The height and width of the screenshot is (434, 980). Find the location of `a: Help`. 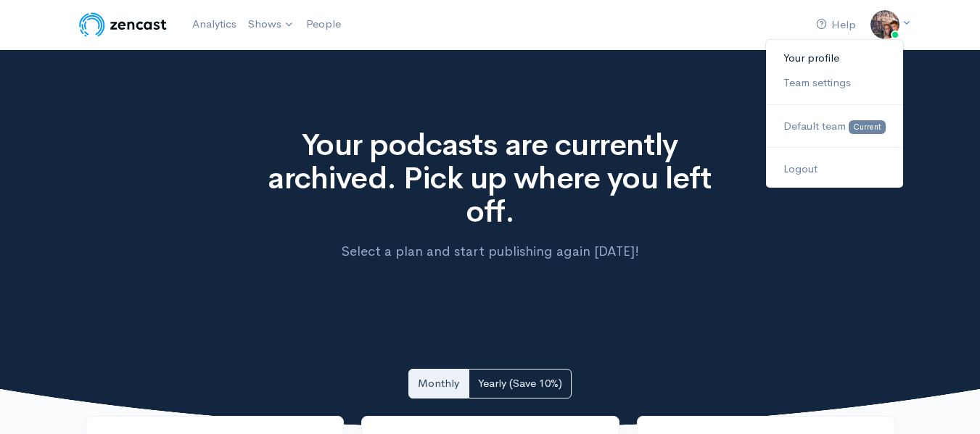

a: Help is located at coordinates (835, 25).